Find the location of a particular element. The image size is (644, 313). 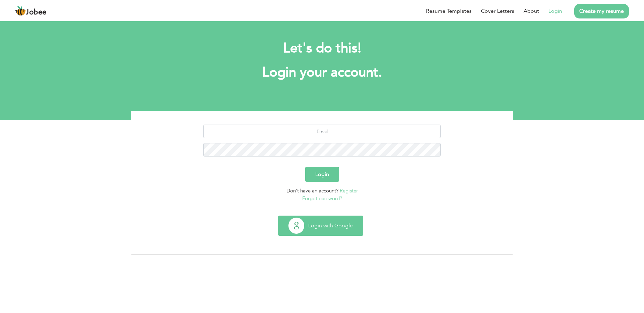

h2: Let's do this! is located at coordinates (322, 48).